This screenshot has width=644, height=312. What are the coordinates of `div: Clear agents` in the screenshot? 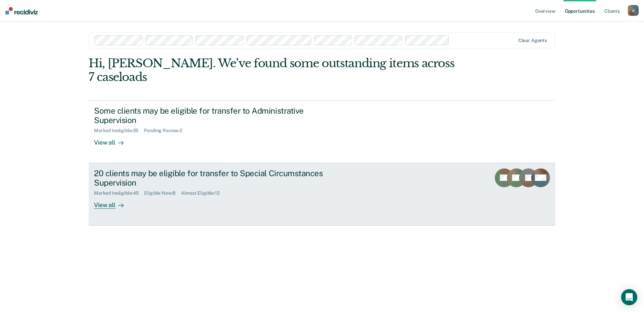 It's located at (532, 40).